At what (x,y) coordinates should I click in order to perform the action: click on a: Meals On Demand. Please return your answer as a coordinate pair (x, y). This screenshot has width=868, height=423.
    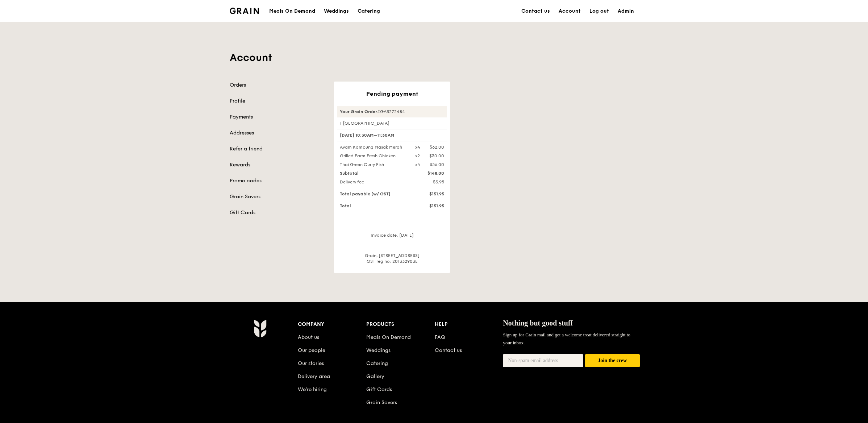
    Looking at the image, I should click on (389, 337).